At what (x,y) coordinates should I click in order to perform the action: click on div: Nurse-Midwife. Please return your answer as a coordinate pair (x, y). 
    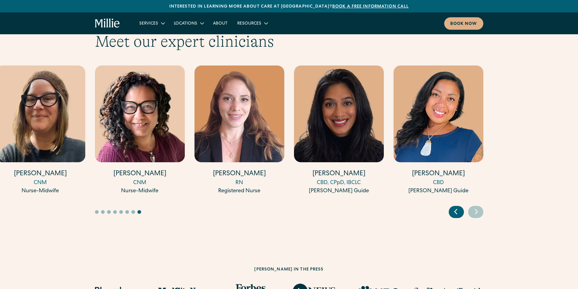
    Looking at the image, I should click on (140, 191).